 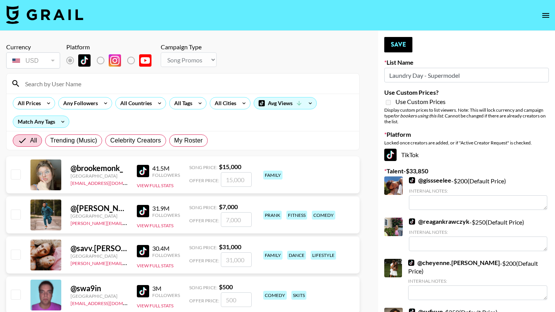 I want to click on div: Locked once creators are added, or if "Active Creator Request" is checked., so click(x=466, y=143).